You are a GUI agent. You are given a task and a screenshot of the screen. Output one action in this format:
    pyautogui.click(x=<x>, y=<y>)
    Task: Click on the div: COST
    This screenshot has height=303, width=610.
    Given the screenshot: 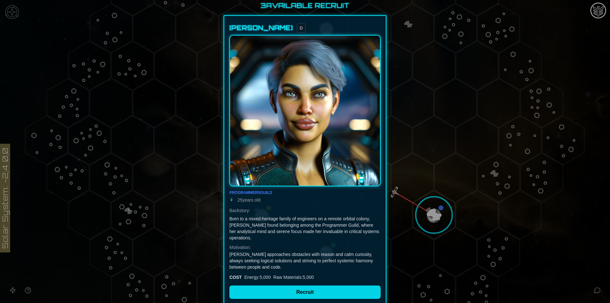 What is the action you would take?
    pyautogui.click(x=235, y=277)
    